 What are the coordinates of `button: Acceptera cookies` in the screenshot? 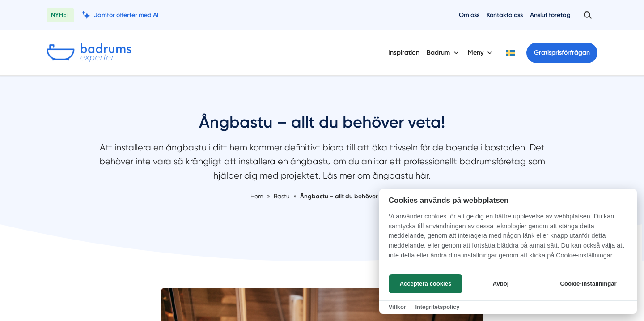 It's located at (425, 284).